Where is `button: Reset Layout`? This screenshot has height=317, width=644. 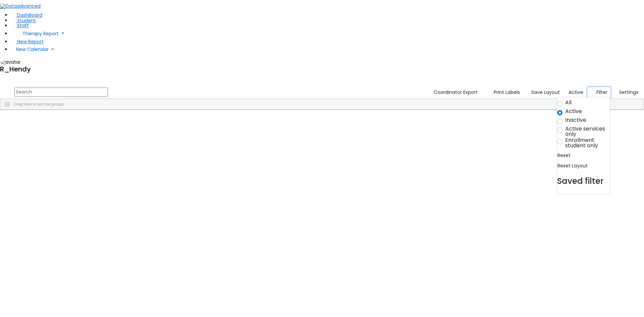
button: Reset Layout is located at coordinates (572, 165).